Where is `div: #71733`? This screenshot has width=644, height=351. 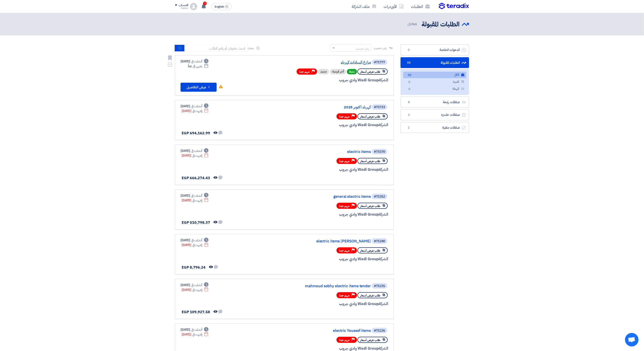
div: #71733 is located at coordinates (379, 107).